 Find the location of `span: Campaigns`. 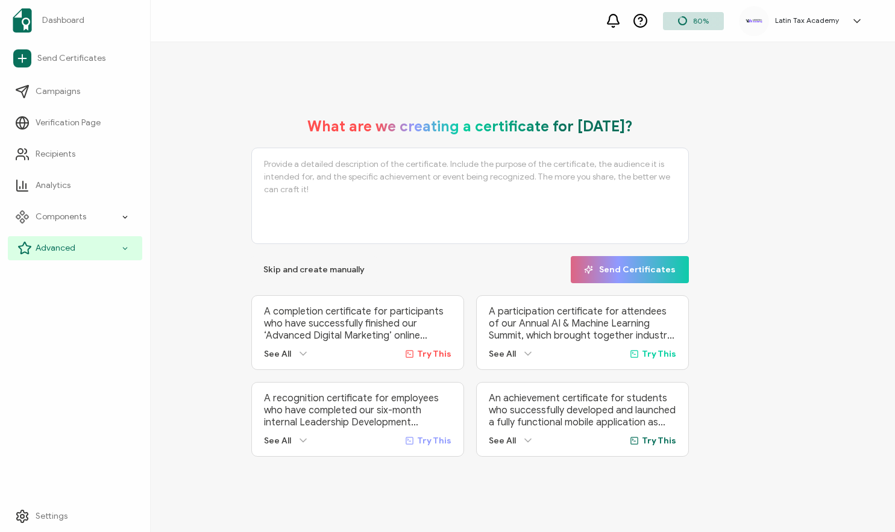

span: Campaigns is located at coordinates (58, 92).